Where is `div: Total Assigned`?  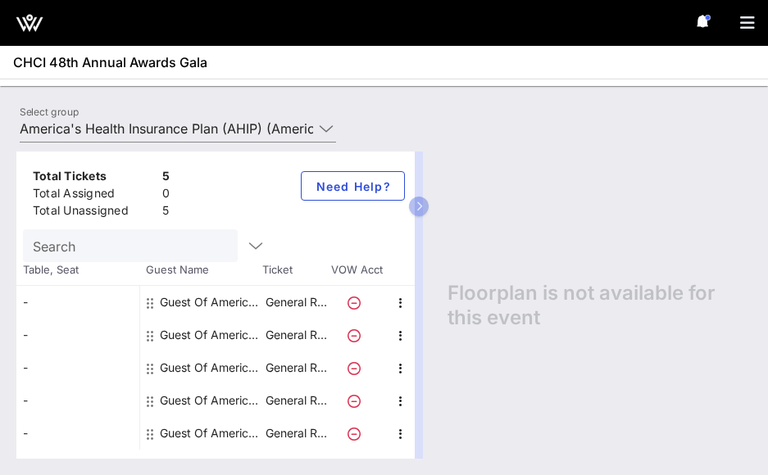 div: Total Assigned is located at coordinates (94, 195).